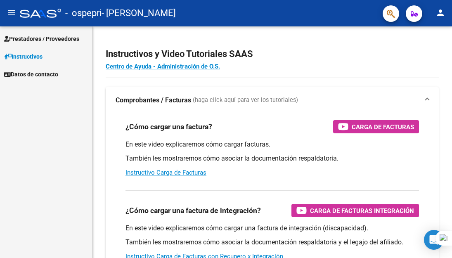  What do you see at coordinates (31, 74) in the screenshot?
I see `span: Datos de contacto` at bounding box center [31, 74].